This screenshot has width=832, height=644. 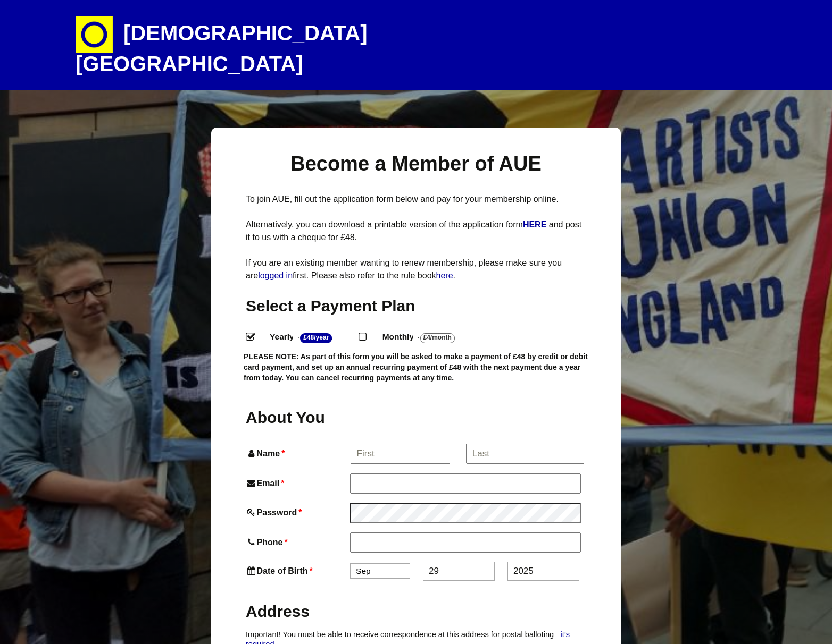 I want to click on label: Phone, so click(x=297, y=542).